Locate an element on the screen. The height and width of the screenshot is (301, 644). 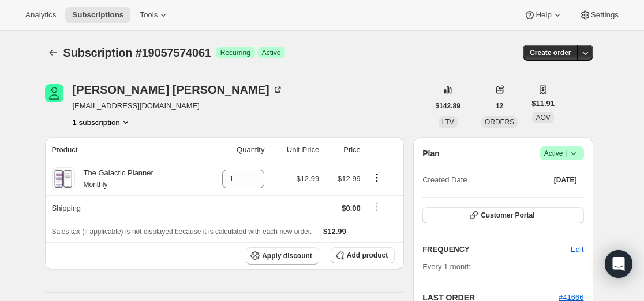
th: Unit Price is located at coordinates (295, 150).